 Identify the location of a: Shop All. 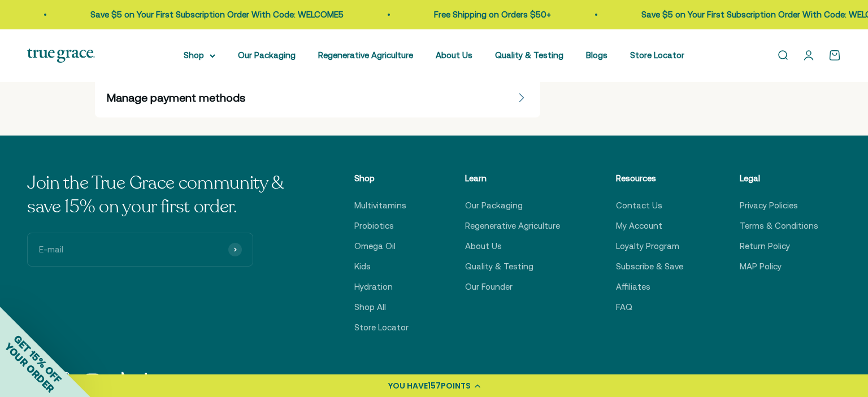
(370, 307).